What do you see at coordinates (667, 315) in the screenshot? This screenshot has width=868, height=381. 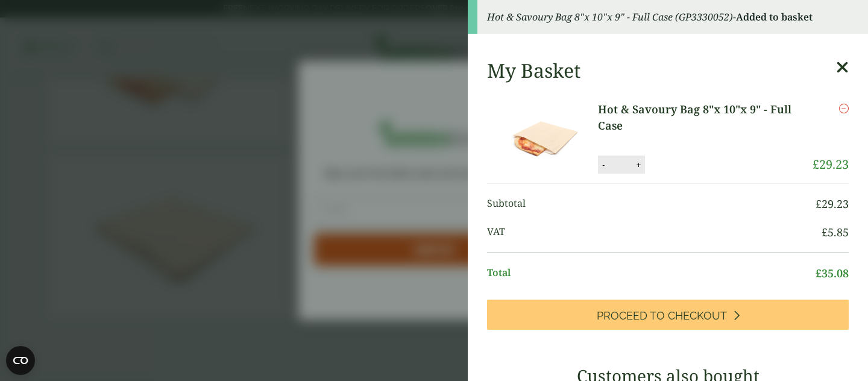 I see `a: Proceed to Checkout` at bounding box center [667, 315].